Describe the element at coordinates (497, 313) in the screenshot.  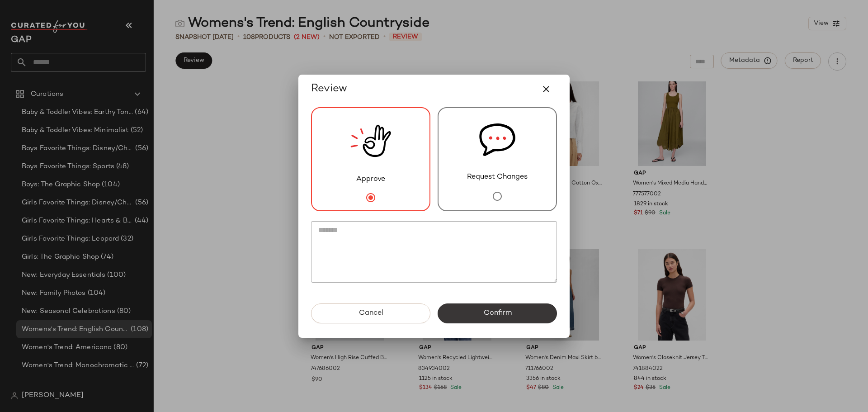
I see `span: Confirm` at that location.